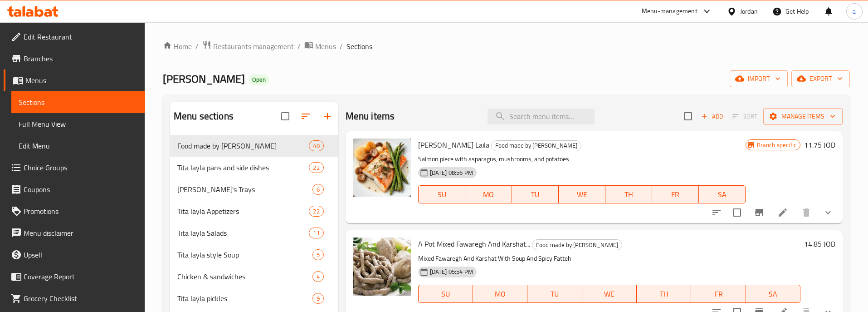 Image resolution: width=868 pixels, height=312 pixels. I want to click on span: Branch specific, so click(776, 145).